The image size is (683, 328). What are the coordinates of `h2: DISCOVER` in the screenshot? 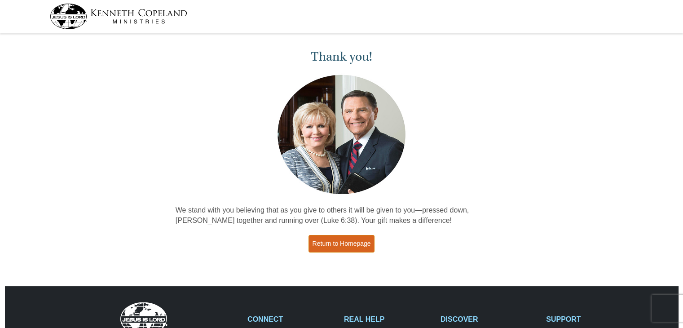 It's located at (489, 319).